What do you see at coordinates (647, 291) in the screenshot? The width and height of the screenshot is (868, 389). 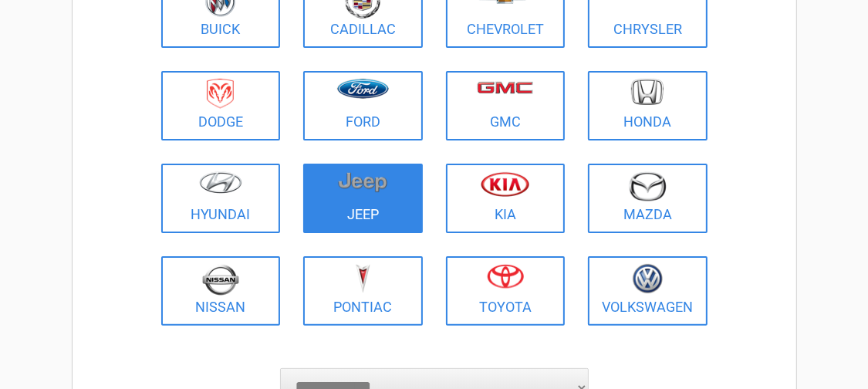 I see `a: Volkswagen` at bounding box center [647, 291].